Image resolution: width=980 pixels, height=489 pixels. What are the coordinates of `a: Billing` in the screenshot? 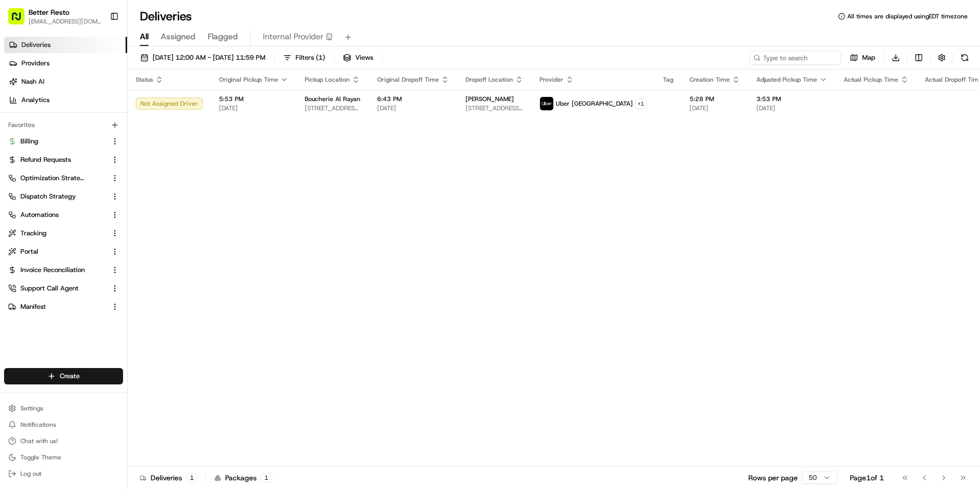 It's located at (57, 141).